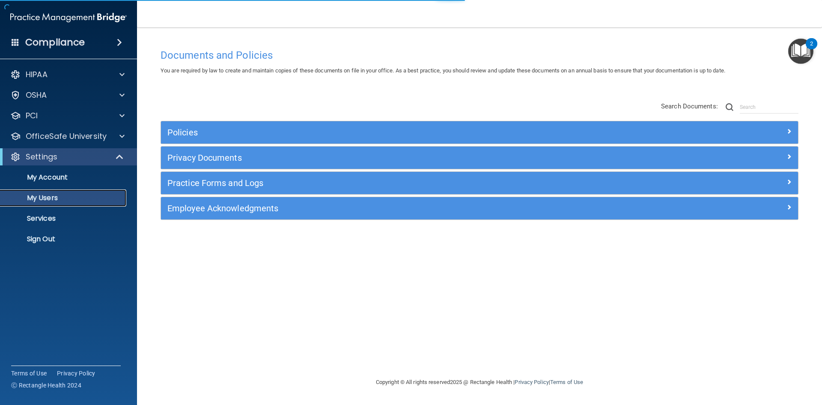 This screenshot has width=822, height=405. I want to click on p: My Account, so click(64, 177).